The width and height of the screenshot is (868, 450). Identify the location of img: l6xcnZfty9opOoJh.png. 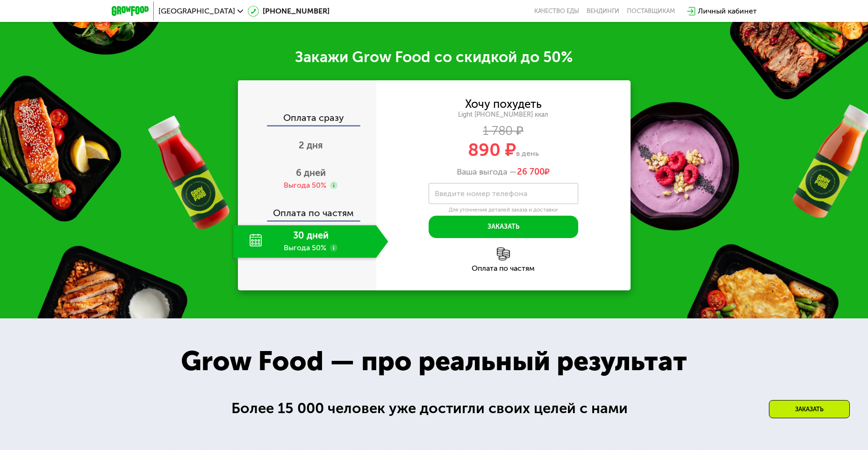
(503, 254).